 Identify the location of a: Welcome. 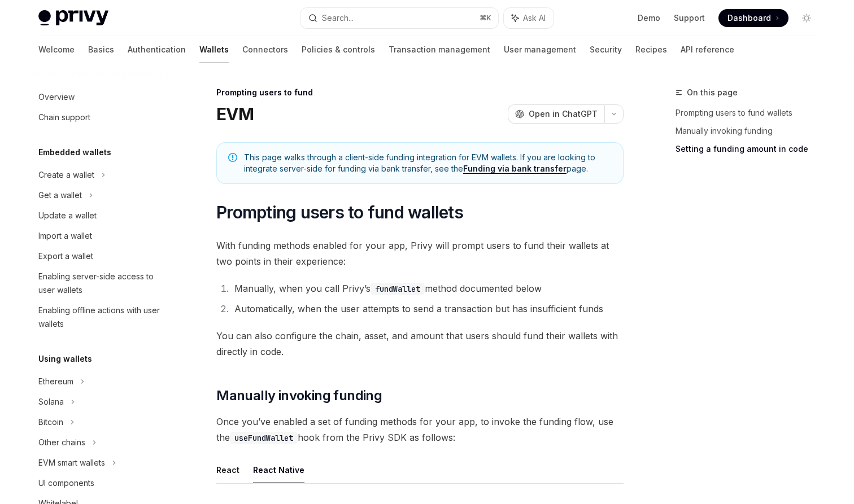
(57, 49).